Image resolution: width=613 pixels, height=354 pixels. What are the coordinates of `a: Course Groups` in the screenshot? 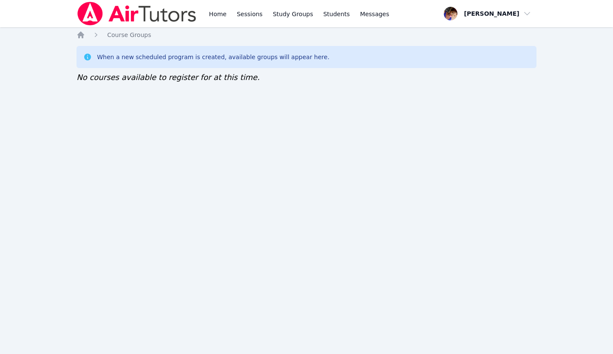 It's located at (129, 35).